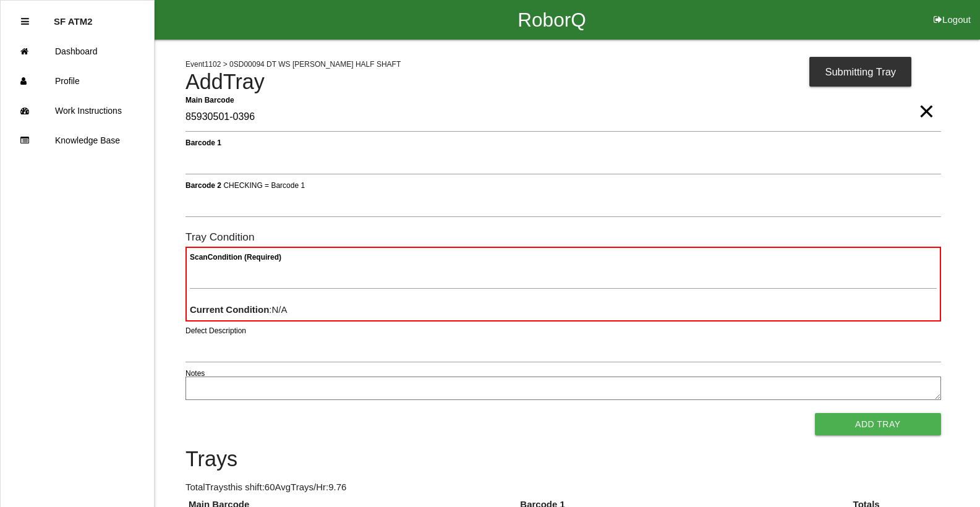  What do you see at coordinates (77, 81) in the screenshot?
I see `a: Profile` at bounding box center [77, 81].